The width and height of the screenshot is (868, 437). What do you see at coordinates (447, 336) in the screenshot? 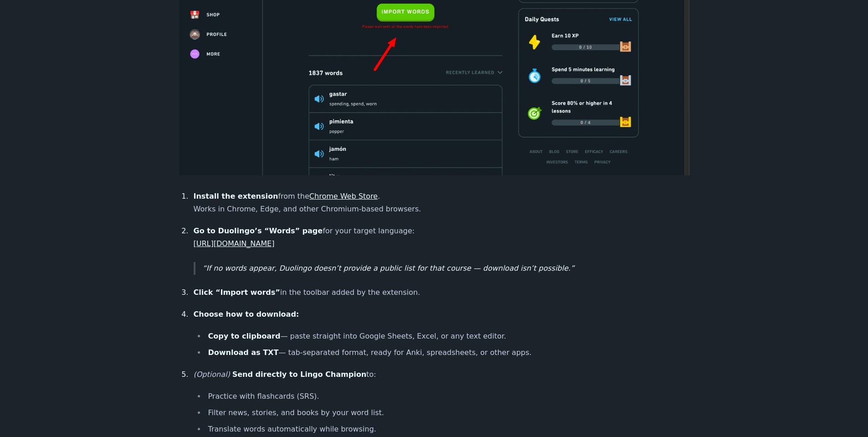
I see `li: — paste straight into Google Sheets, Excel, or any text editor.` at bounding box center [447, 336].